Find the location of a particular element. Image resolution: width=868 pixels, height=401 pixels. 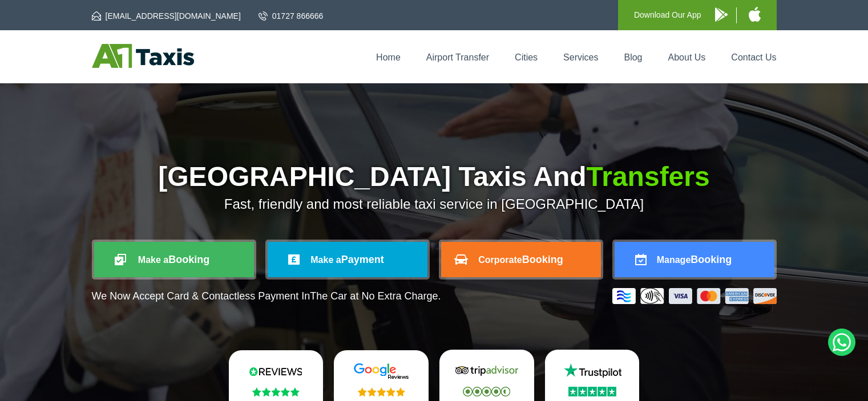

img: Reviews.io is located at coordinates (276, 371).